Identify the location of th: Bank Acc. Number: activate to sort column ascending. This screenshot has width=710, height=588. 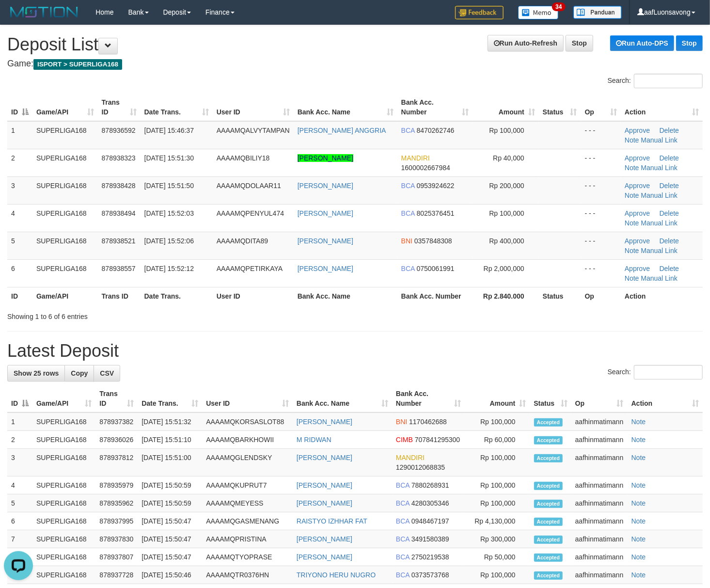
(429, 398).